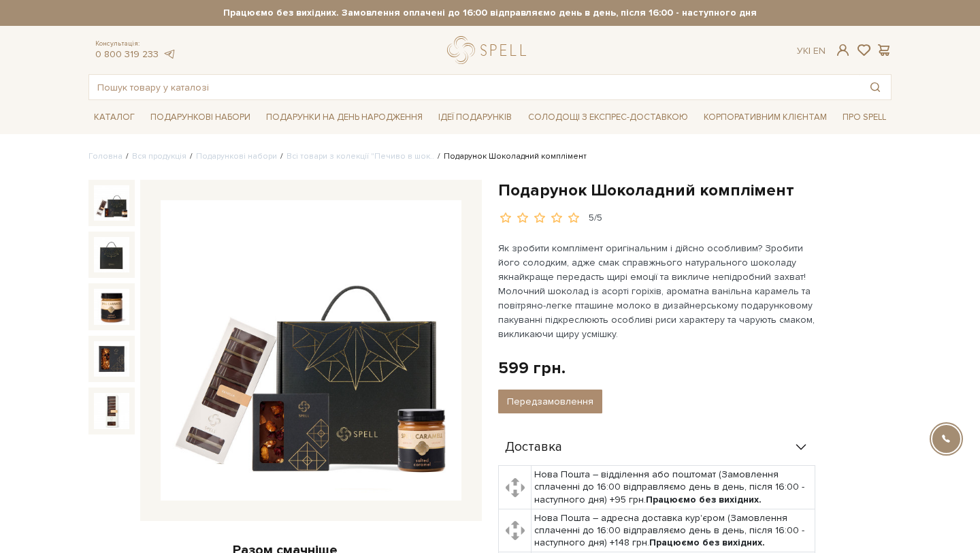 The height and width of the screenshot is (553, 980). Describe the element at coordinates (673, 531) in the screenshot. I see `td: Нова Пошта – адресна доставка кур'єром (Замовлення сплаченні до 16:00 відправляємо день в день, п...` at that location.